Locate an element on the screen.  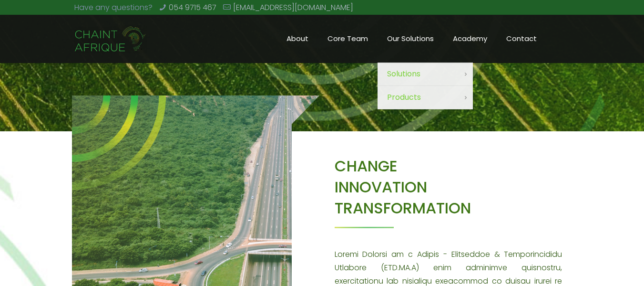
a: Core Team is located at coordinates (347, 39).